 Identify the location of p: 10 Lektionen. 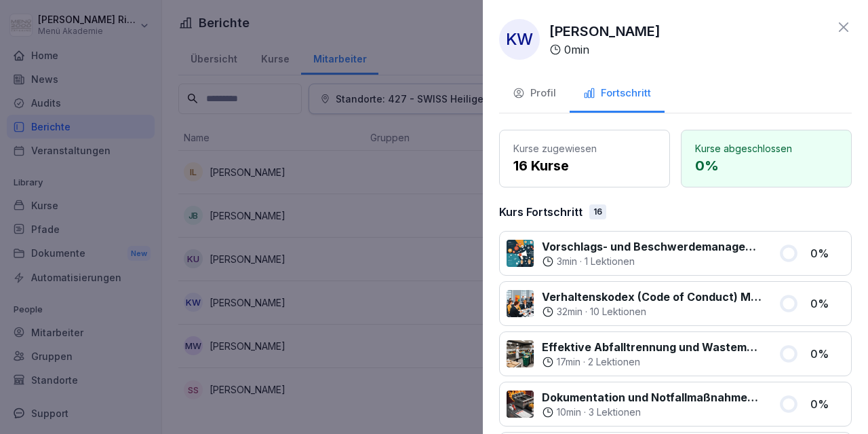
(618, 312).